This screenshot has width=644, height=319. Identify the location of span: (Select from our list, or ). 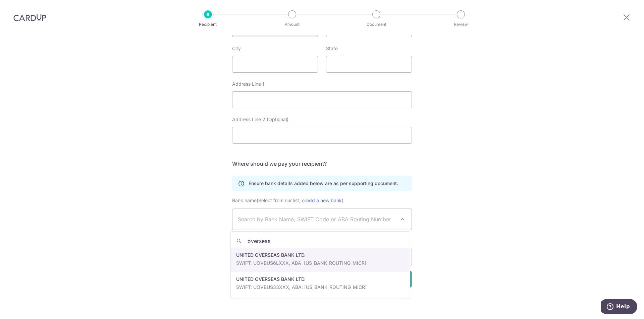
(299, 200).